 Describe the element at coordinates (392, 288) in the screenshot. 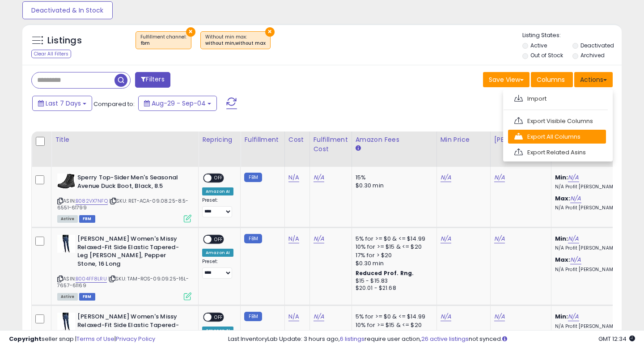

I see `div: $20.01 - $21.68` at that location.